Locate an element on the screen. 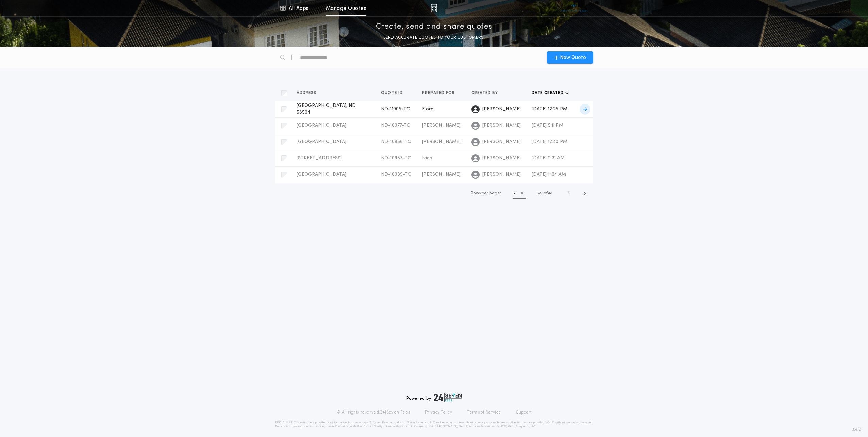 This screenshot has height=437, width=868. span: Prepared for is located at coordinates (439, 93).